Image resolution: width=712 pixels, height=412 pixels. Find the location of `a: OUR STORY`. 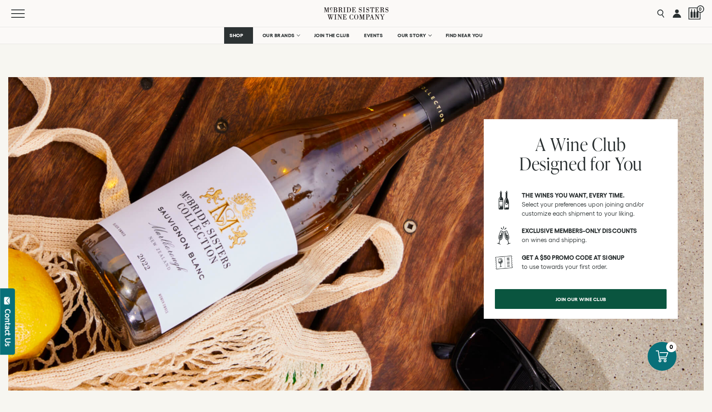

a: OUR STORY is located at coordinates (414, 35).